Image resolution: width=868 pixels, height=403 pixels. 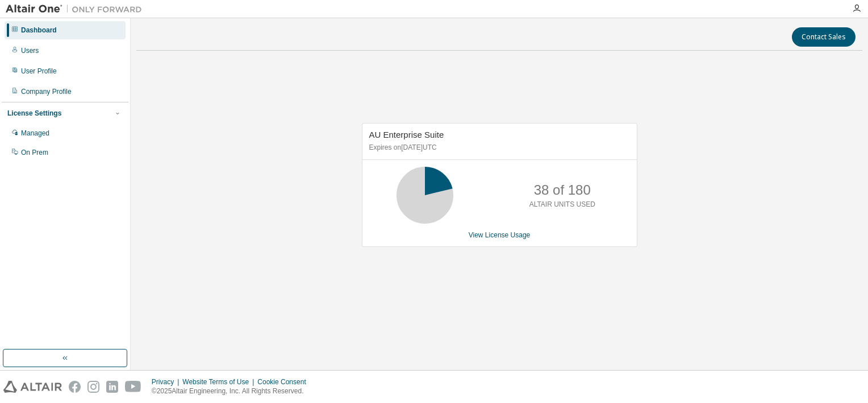 What do you see at coordinates (77, 9) in the screenshot?
I see `img: Altair One` at bounding box center [77, 9].